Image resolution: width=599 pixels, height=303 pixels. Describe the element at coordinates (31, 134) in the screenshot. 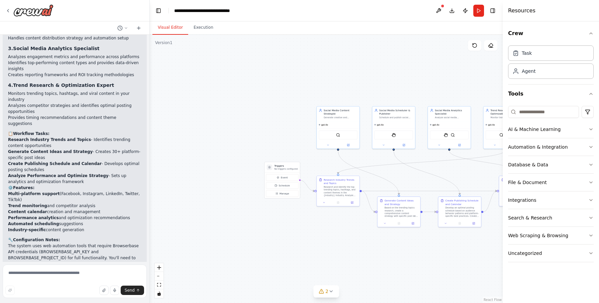

I see `strong: Workflow Tasks:` at that location.